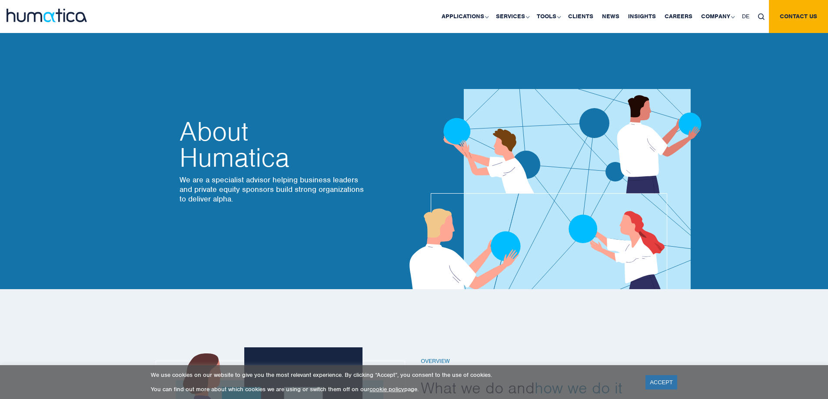 Image resolution: width=828 pixels, height=399 pixels. I want to click on a: ACCEPT, so click(661, 382).